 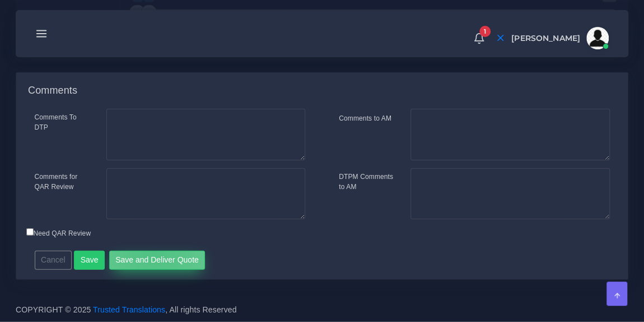 What do you see at coordinates (53, 259) in the screenshot?
I see `a: Cancel` at bounding box center [53, 259].